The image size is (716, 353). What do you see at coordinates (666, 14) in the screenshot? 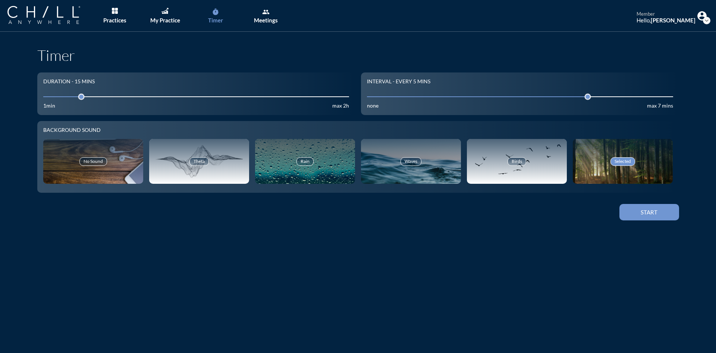
I see `div: member` at bounding box center [666, 14].